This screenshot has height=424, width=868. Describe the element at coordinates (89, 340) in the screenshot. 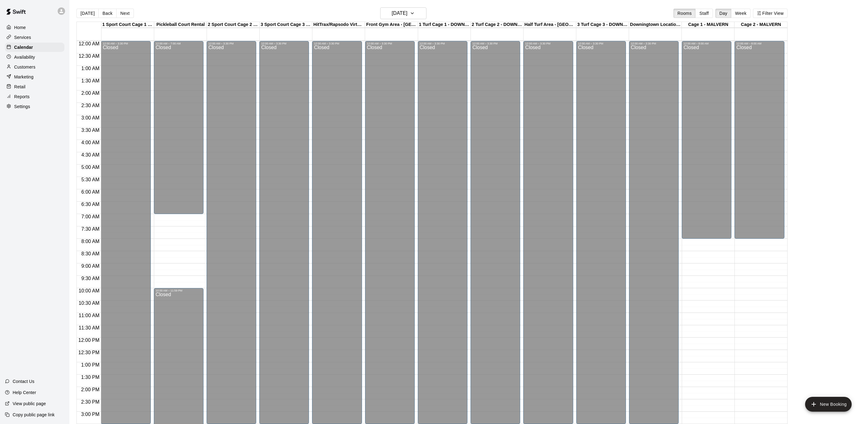

I see `span: 12:00 PM` at that location.